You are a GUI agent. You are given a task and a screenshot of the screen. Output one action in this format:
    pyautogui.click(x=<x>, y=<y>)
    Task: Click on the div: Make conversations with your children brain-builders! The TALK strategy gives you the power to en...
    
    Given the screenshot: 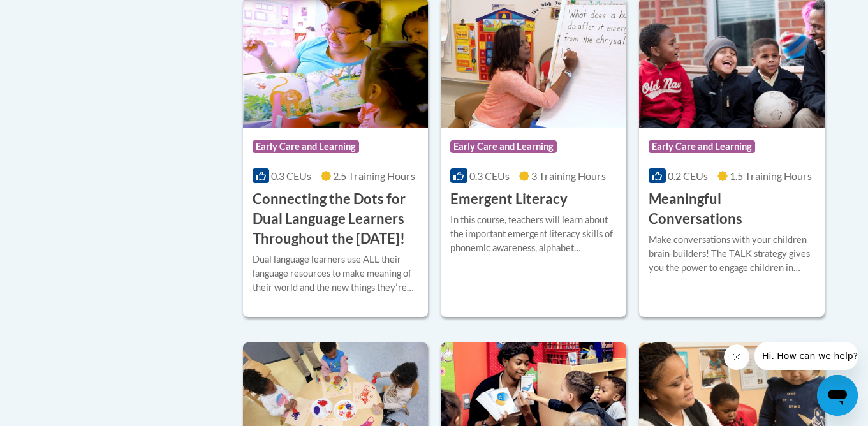 What is the action you would take?
    pyautogui.click(x=732, y=254)
    